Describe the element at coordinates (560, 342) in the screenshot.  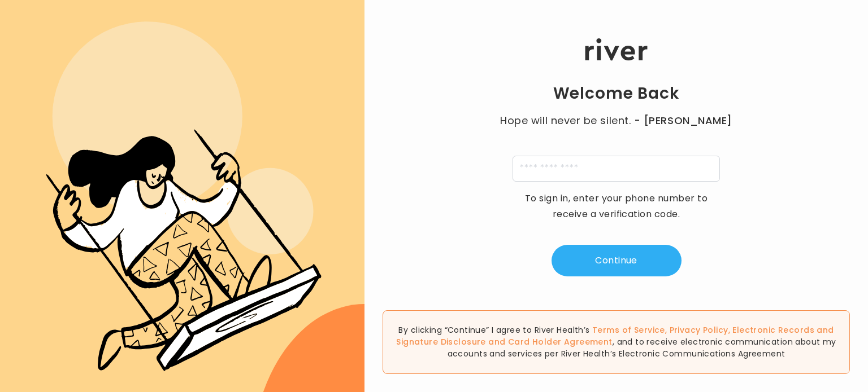
I see `a: Card Holder Agreement` at that location.